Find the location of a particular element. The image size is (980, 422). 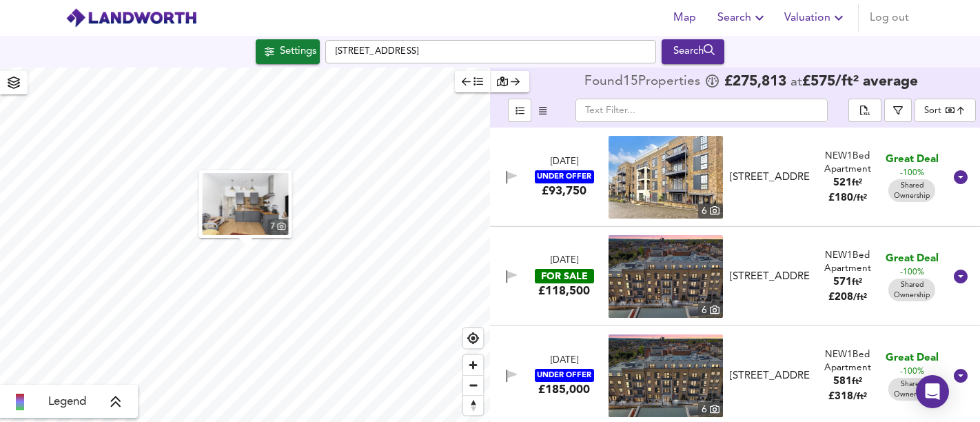

div: FOR SALE is located at coordinates (565, 276).